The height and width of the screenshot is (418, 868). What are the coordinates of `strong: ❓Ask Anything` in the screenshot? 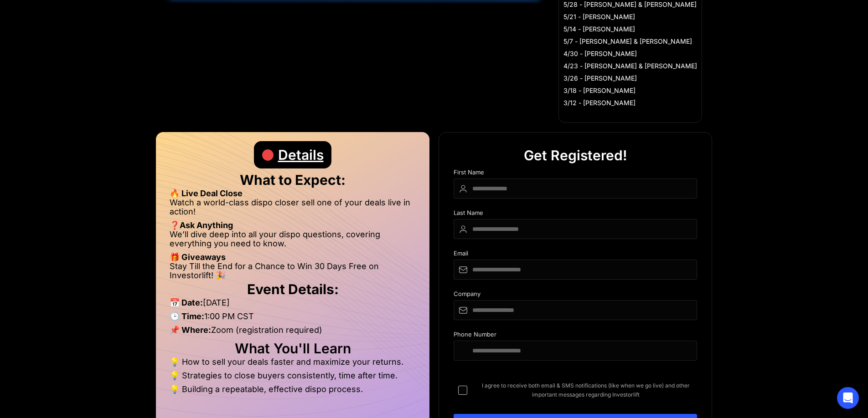 It's located at (201, 225).